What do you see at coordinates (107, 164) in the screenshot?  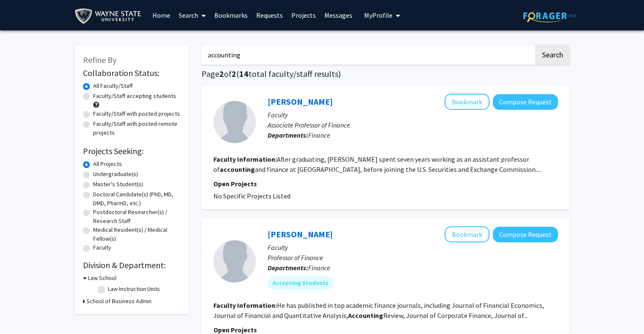 I see `label: All Projects` at bounding box center [107, 164].